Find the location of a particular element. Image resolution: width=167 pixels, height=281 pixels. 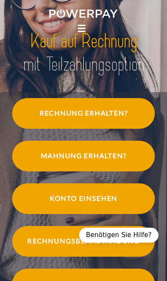

a: Rechnung erhalten? is located at coordinates (83, 113).